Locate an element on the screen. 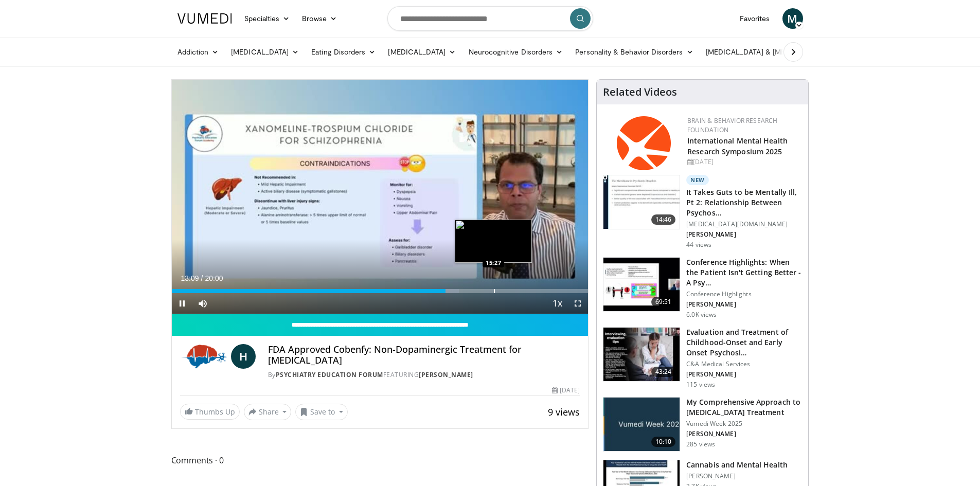  a: 43:24 Evaluation and Treatment of Childhood-Onset and Early Onset Psychosi… C&A Medical Services ... is located at coordinates (703, 358).